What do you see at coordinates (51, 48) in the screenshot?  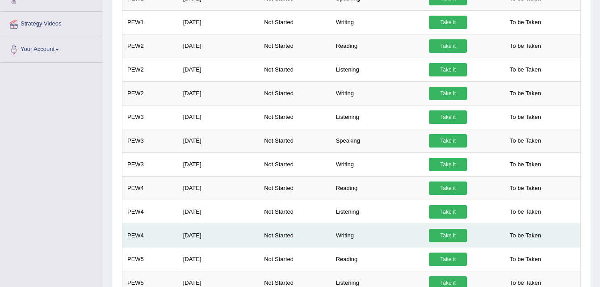 I see `a: Your Account` at bounding box center [51, 48].